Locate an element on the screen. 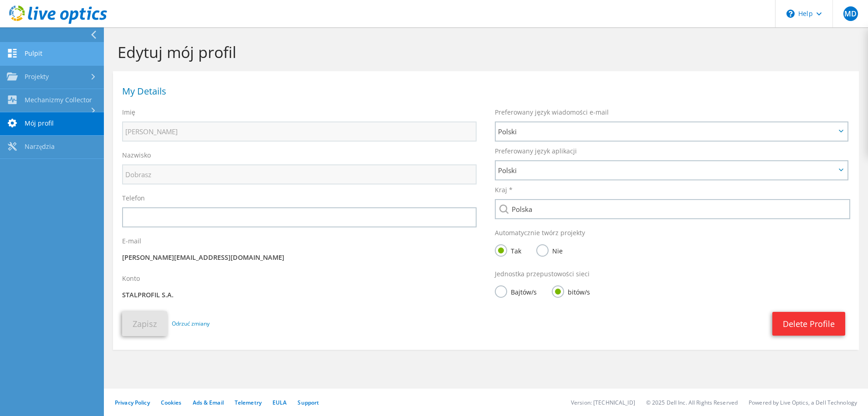 Image resolution: width=868 pixels, height=416 pixels. a: EULA is located at coordinates (279, 402).